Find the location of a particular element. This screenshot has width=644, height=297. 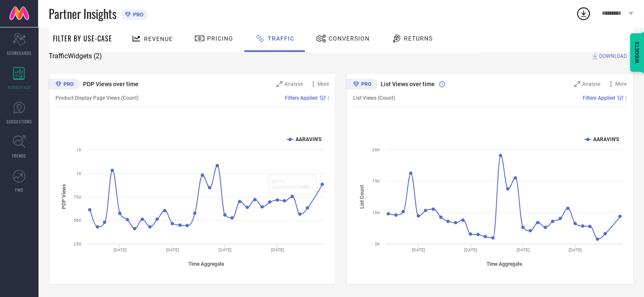

text: 10K is located at coordinates (376, 212).